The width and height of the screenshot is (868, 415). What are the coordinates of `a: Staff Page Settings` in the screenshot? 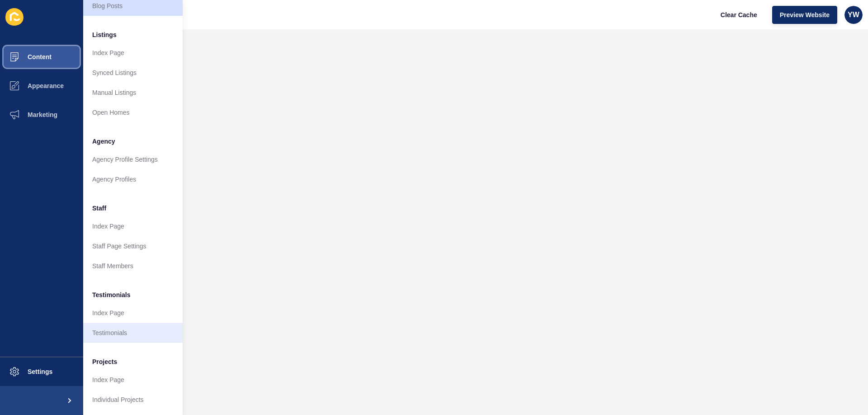 It's located at (133, 246).